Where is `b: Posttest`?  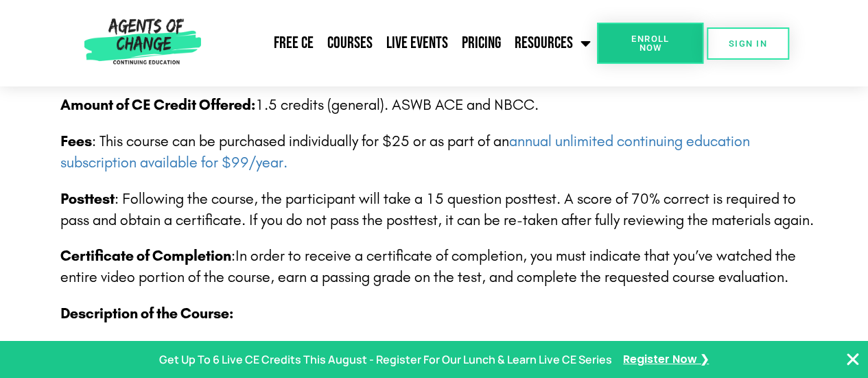 b: Posttest is located at coordinates (87, 199).